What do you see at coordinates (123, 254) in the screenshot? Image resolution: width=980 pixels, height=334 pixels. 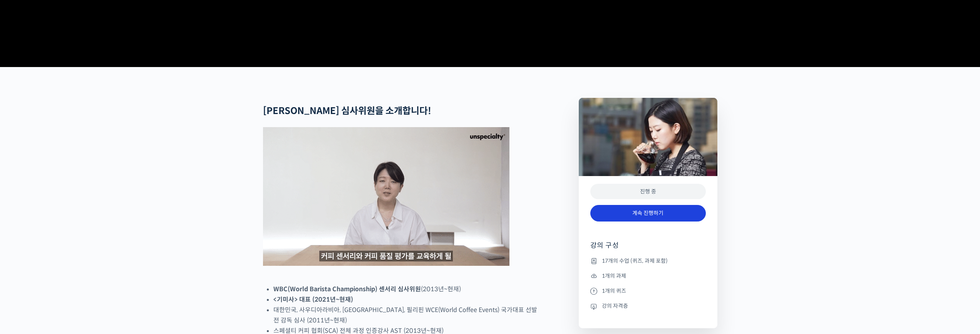 I see `a: 설정` at bounding box center [123, 254].